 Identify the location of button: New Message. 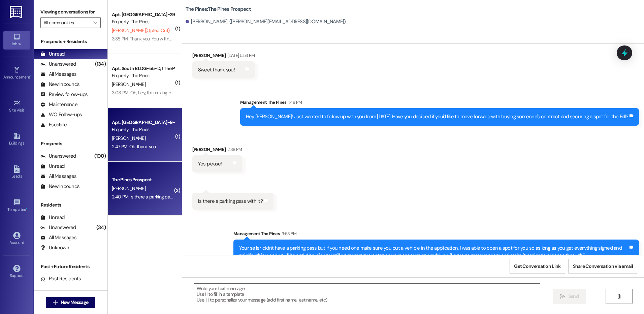
(71, 303).